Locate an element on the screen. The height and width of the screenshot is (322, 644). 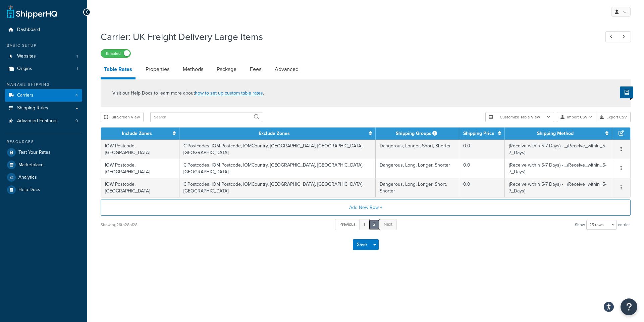
li: Help Docs is located at coordinates (44, 190).